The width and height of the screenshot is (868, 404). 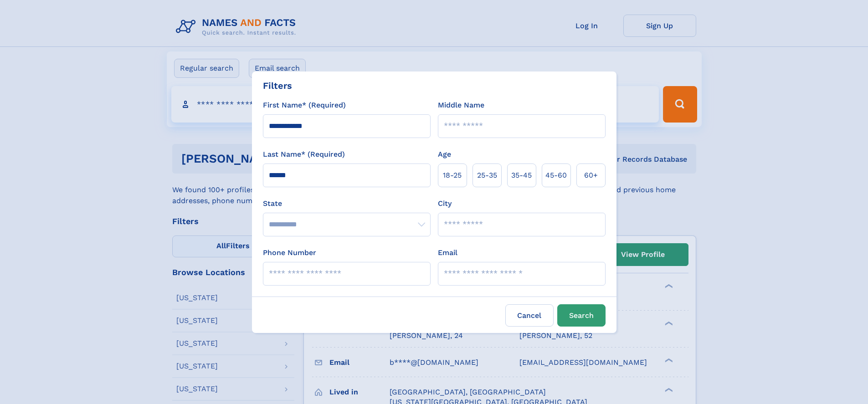 What do you see at coordinates (445, 203) in the screenshot?
I see `label: City` at bounding box center [445, 203].